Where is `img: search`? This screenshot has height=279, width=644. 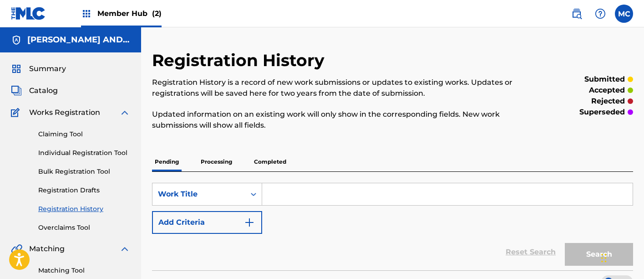 img: search is located at coordinates (577, 14).